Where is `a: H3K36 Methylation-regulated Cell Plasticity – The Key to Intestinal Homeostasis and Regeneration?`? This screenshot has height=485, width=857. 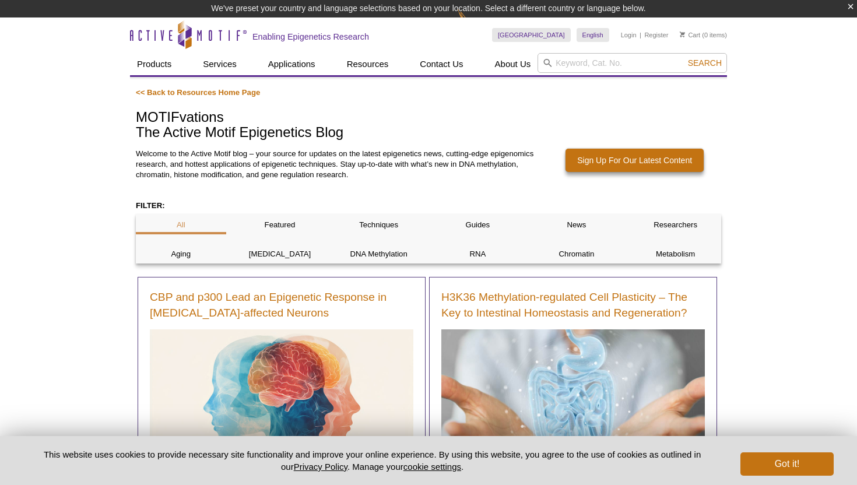
a: H3K36 Methylation-regulated Cell Plasticity – The Key to Intestinal Homeostasis and Regeneration? is located at coordinates (573, 305).